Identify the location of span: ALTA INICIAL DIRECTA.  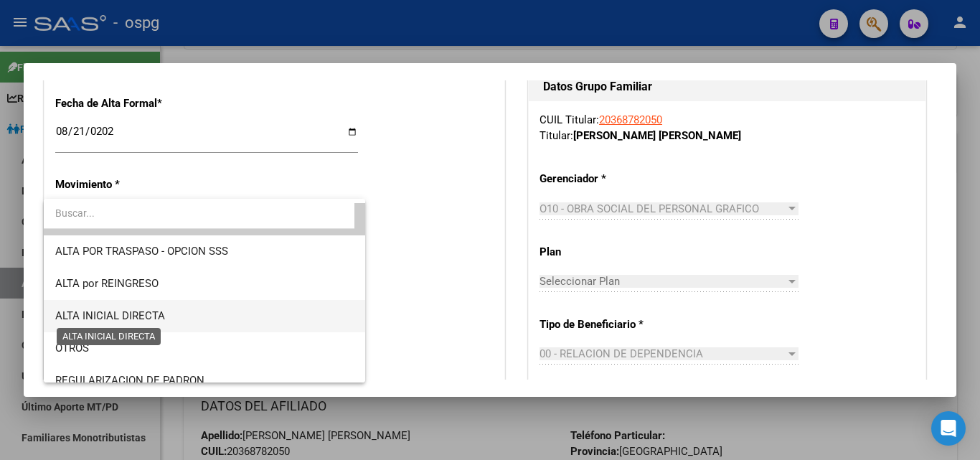
(110, 316).